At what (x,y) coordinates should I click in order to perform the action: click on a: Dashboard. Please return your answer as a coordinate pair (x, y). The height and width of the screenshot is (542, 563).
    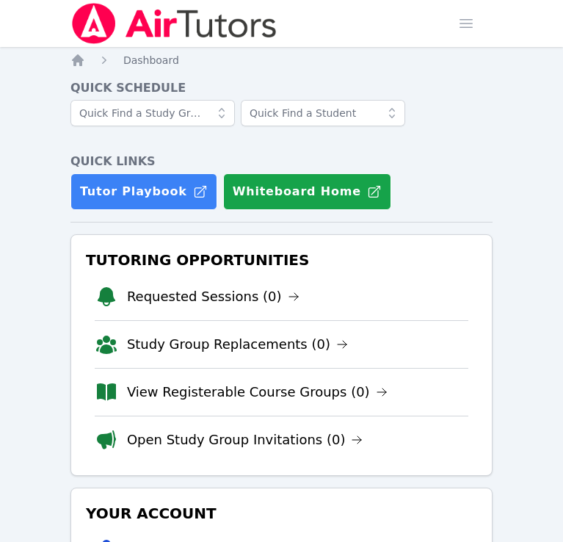
    Looking at the image, I should click on (151, 60).